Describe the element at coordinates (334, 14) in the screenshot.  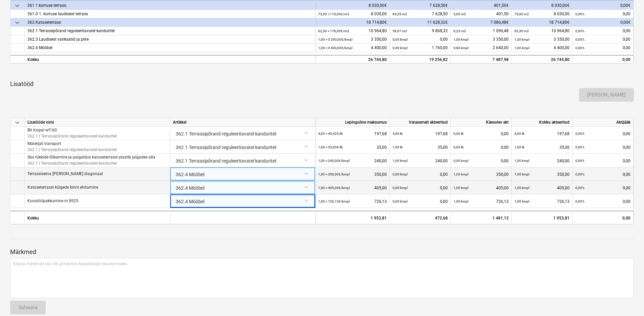
I see `small: 73,00 × 110,00€ / m2` at that location.